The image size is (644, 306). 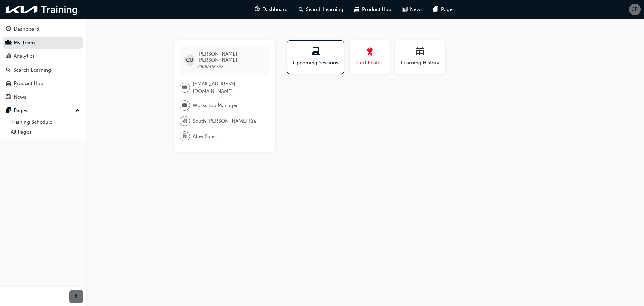 What do you see at coordinates (316, 63) in the screenshot?
I see `span: Upcoming Sessions` at bounding box center [316, 63].